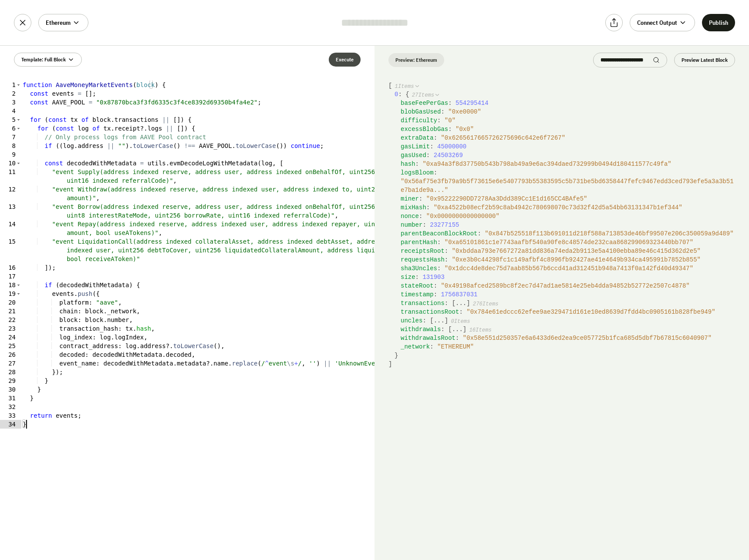 Image resolution: width=749 pixels, height=560 pixels. Describe the element at coordinates (422, 260) in the screenshot. I see `span: requestsHash` at that location.